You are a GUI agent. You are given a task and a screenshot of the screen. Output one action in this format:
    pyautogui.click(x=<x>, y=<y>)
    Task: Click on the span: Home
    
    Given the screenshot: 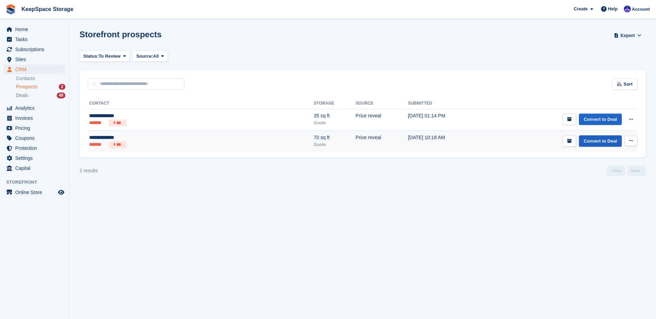 What is the action you would take?
    pyautogui.click(x=36, y=29)
    